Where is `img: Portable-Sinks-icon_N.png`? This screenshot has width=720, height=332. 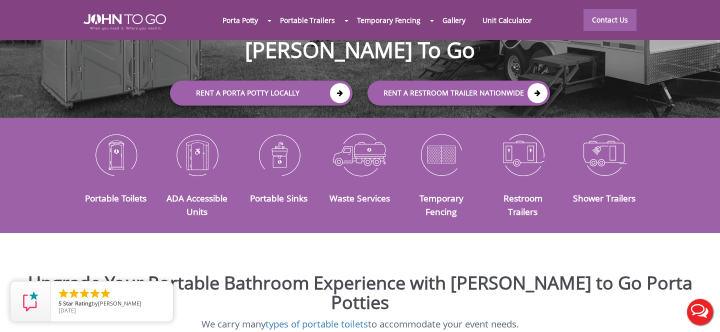
img: Portable-Sinks-icon_N.png is located at coordinates (278, 154).